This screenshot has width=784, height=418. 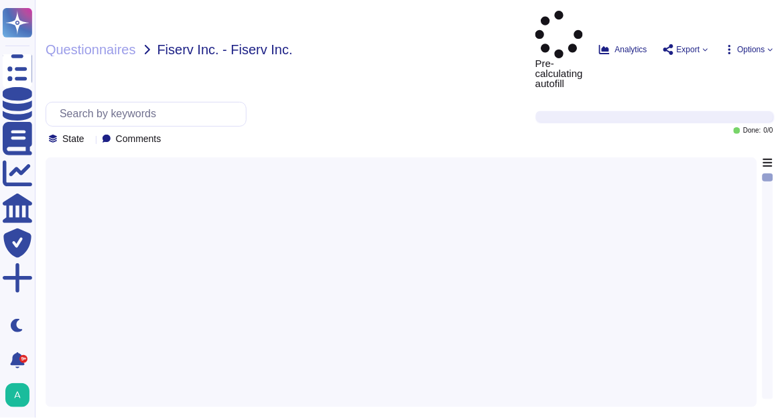 I want to click on span: Options, so click(x=751, y=50).